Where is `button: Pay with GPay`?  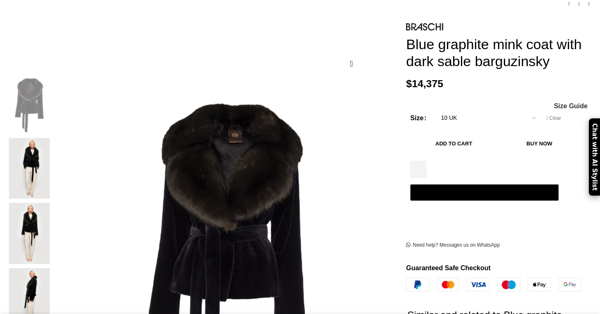
button: Pay with GPay is located at coordinates (484, 192).